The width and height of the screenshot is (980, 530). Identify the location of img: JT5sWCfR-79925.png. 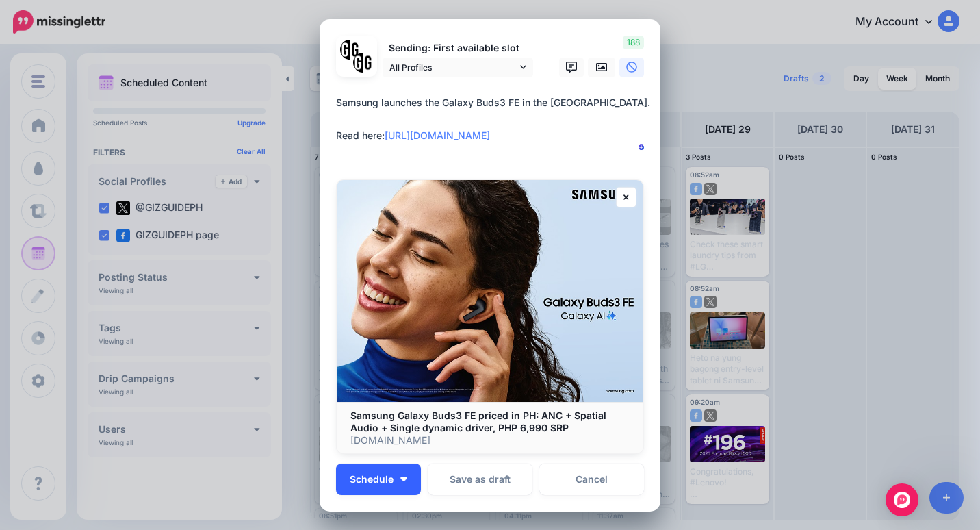
(363, 62).